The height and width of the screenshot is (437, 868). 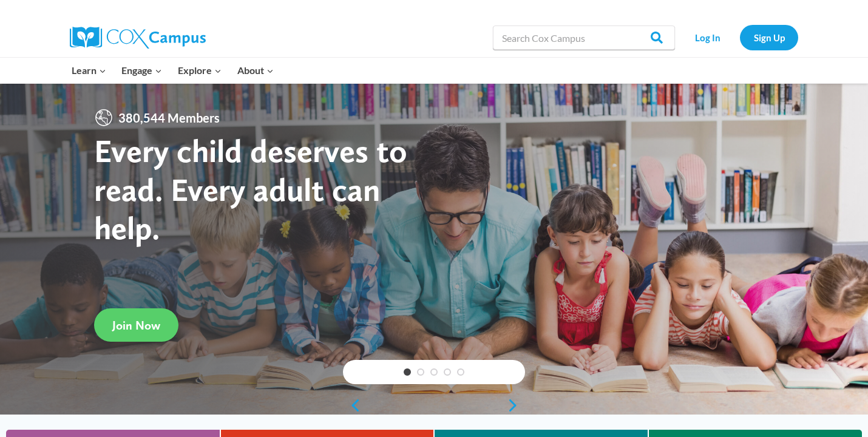 I want to click on a: Log In, so click(x=708, y=37).